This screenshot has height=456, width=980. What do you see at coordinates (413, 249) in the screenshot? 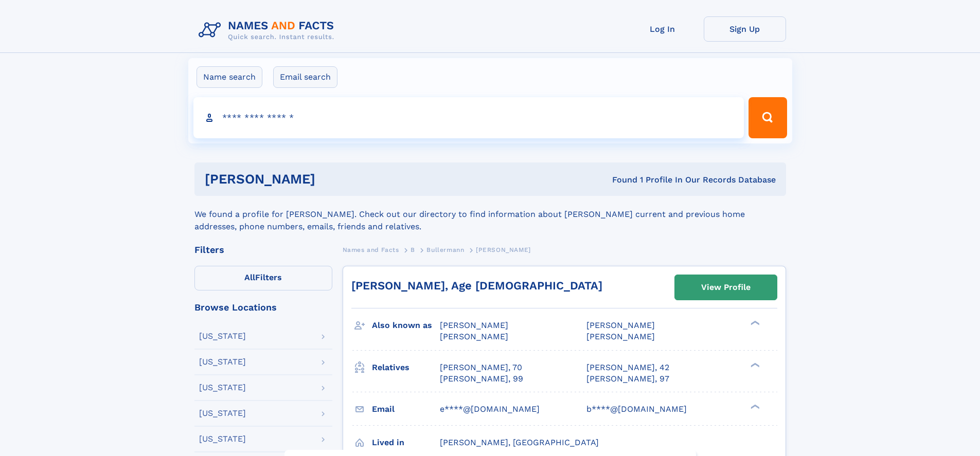
I see `a: B` at bounding box center [413, 249].